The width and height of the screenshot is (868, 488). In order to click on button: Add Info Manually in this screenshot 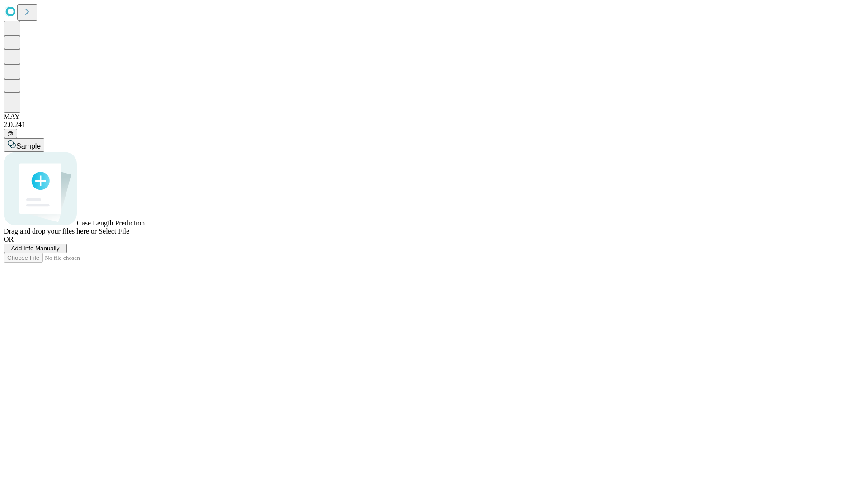, I will do `click(35, 248)`.